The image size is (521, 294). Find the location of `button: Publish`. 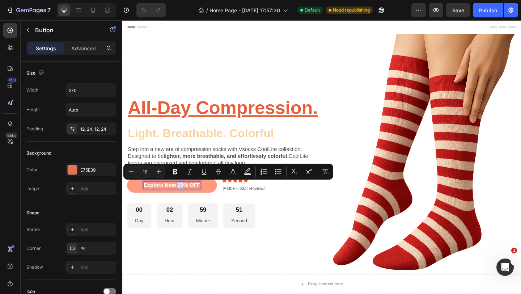

button: Publish is located at coordinates (488, 10).